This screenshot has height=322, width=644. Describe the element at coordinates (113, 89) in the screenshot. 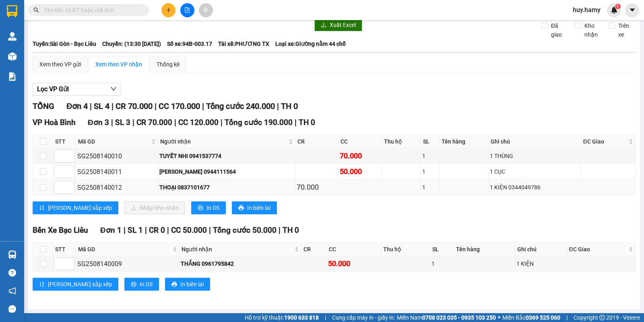

I see `span: down` at that location.